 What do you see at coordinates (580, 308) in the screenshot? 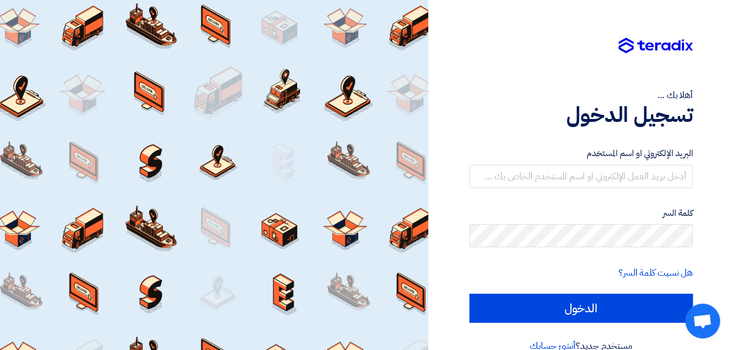
I see `input: الدخول` at bounding box center [580, 308].